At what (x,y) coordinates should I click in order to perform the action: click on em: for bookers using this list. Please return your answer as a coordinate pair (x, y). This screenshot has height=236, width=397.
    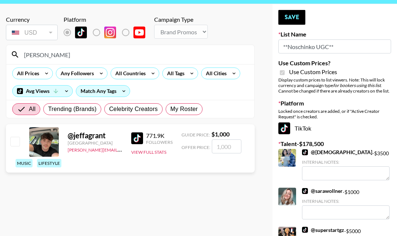
    Looking at the image, I should click on (356, 85).